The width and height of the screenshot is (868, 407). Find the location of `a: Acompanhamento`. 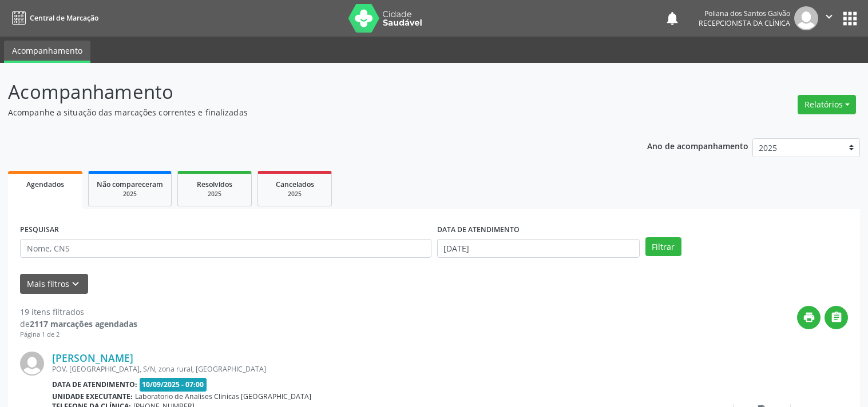

a: Acompanhamento is located at coordinates (47, 52).